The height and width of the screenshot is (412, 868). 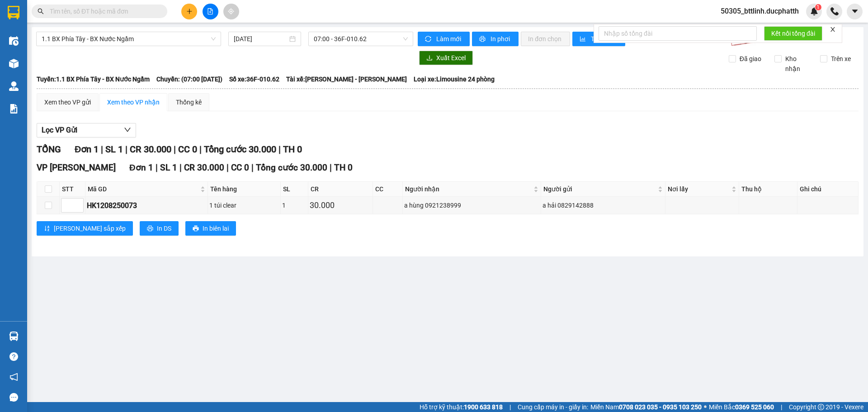 I want to click on sup: 1, so click(x=818, y=7).